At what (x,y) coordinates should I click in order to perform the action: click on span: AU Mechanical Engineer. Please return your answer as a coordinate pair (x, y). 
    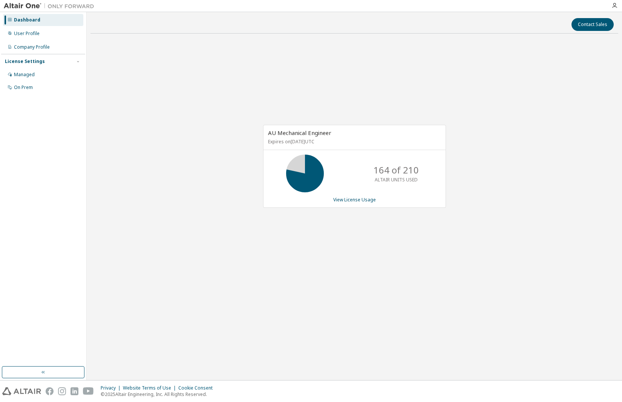
    Looking at the image, I should click on (300, 133).